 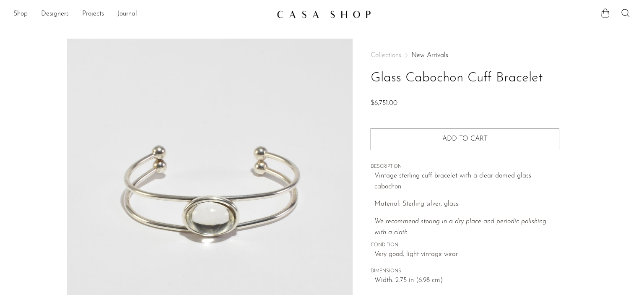 What do you see at coordinates (430, 55) in the screenshot?
I see `a: New Arrivals` at bounding box center [430, 55].